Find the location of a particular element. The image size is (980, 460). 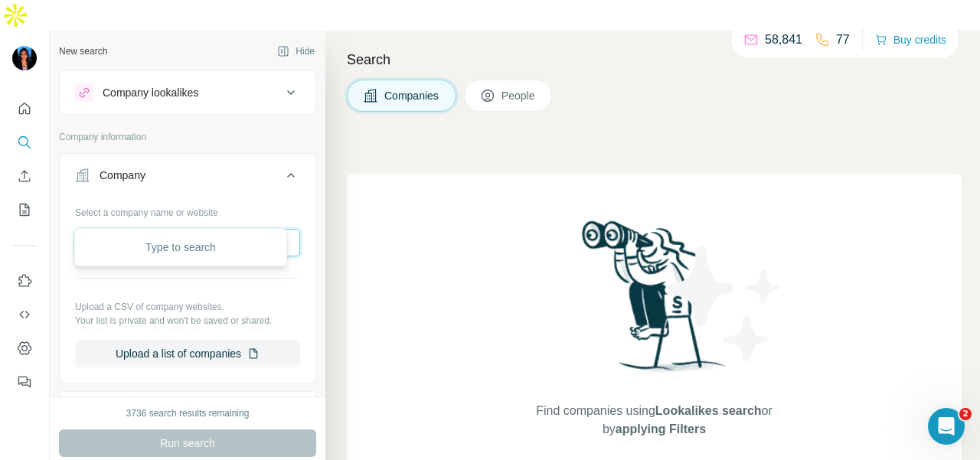

div: Company lookalikes is located at coordinates (150, 92).